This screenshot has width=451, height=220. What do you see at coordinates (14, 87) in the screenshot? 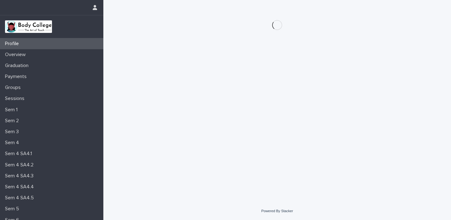
I see `p: Groups` at bounding box center [14, 87].